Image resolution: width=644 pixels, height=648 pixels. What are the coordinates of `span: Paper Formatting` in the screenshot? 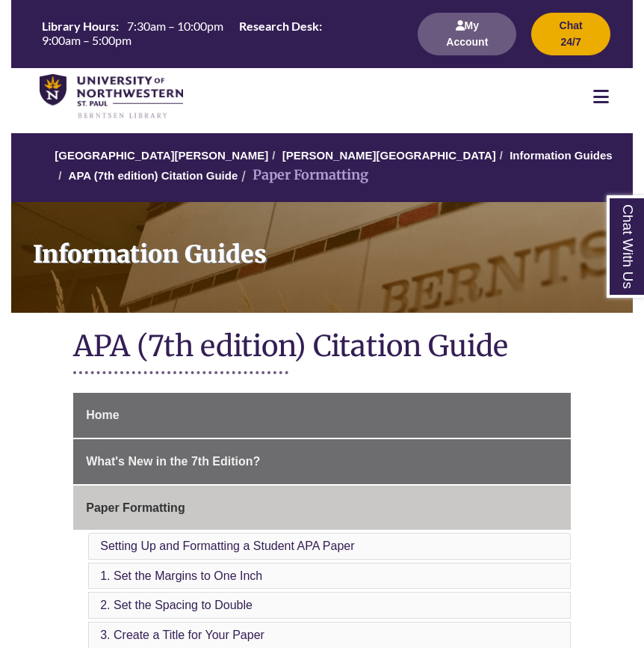 It's located at (136, 507).